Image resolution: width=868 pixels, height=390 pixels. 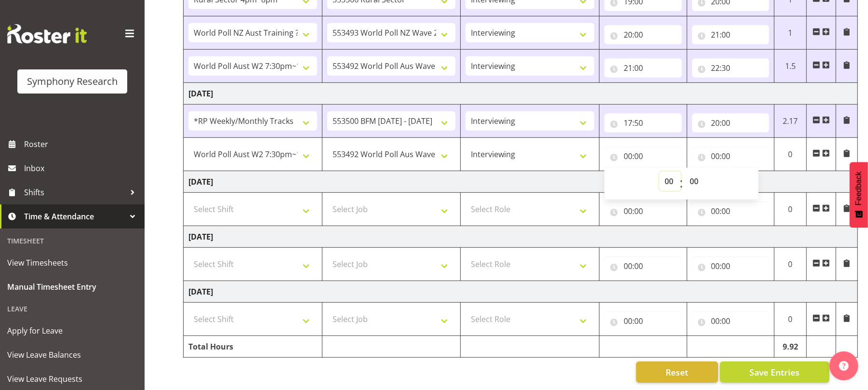 I want to click on span: Time & Attendance, so click(x=75, y=217).